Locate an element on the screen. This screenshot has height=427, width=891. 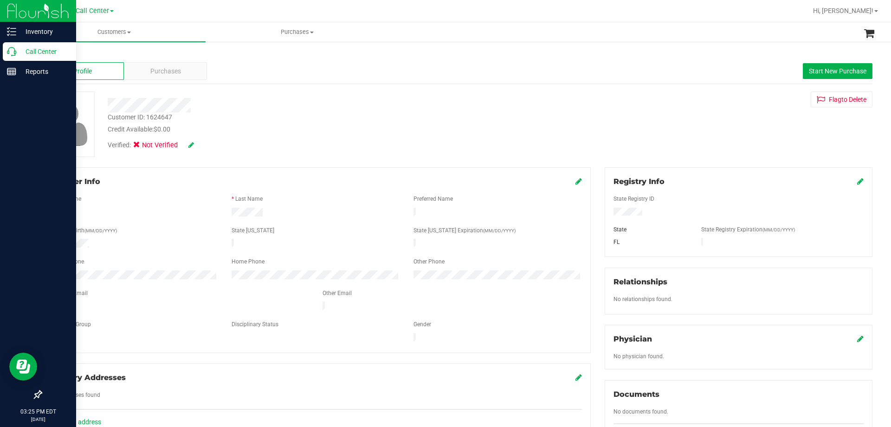
span: Start New Purchase is located at coordinates (838, 71).